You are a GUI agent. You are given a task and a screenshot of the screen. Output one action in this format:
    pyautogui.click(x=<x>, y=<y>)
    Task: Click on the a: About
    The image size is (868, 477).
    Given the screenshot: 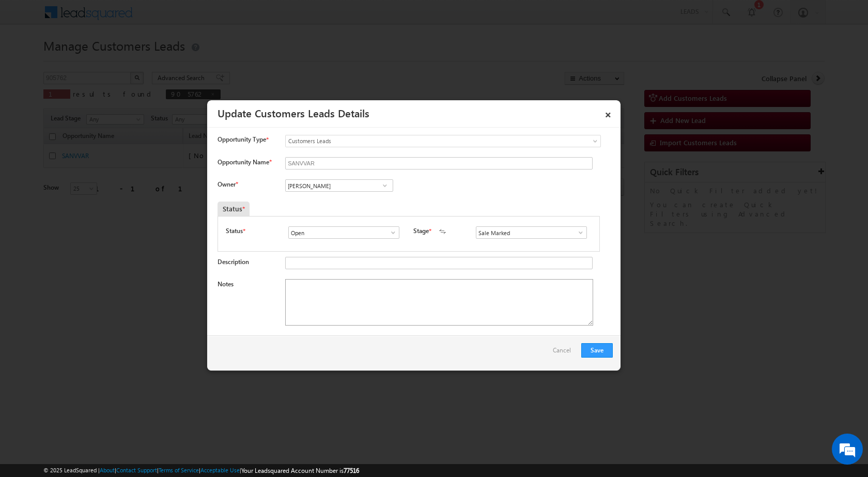 What is the action you would take?
    pyautogui.click(x=107, y=470)
    